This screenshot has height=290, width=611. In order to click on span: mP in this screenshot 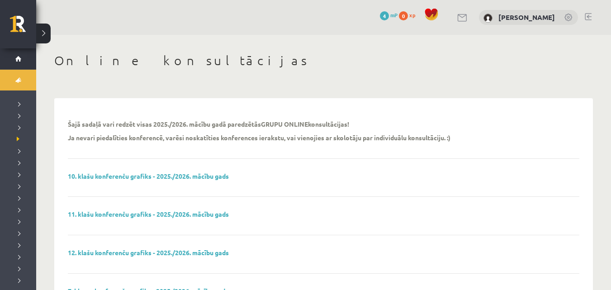, I will do `click(394, 15)`.